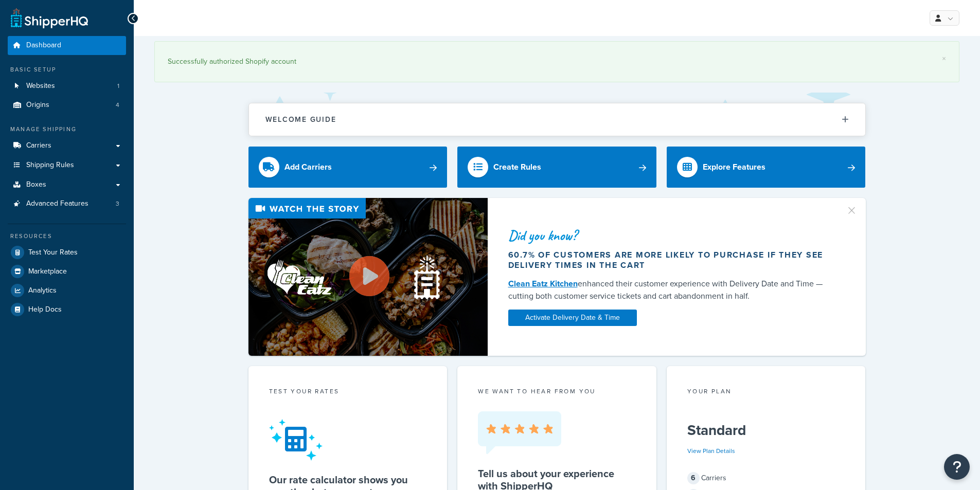 The image size is (980, 490). I want to click on span: Websites, so click(41, 86).